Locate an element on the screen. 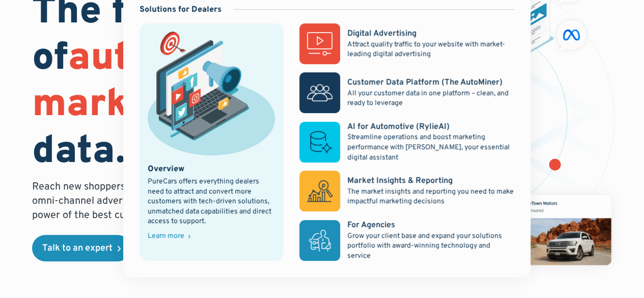 Image resolution: width=644 pixels, height=298 pixels. div: Customer Data Platform (The AutoMiner) is located at coordinates (425, 83).